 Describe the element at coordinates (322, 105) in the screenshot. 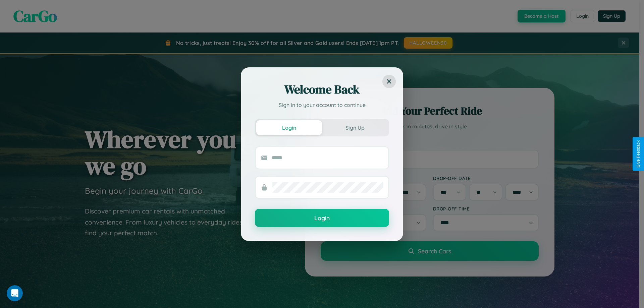

I see `p: Sign in to your account to continue` at that location.